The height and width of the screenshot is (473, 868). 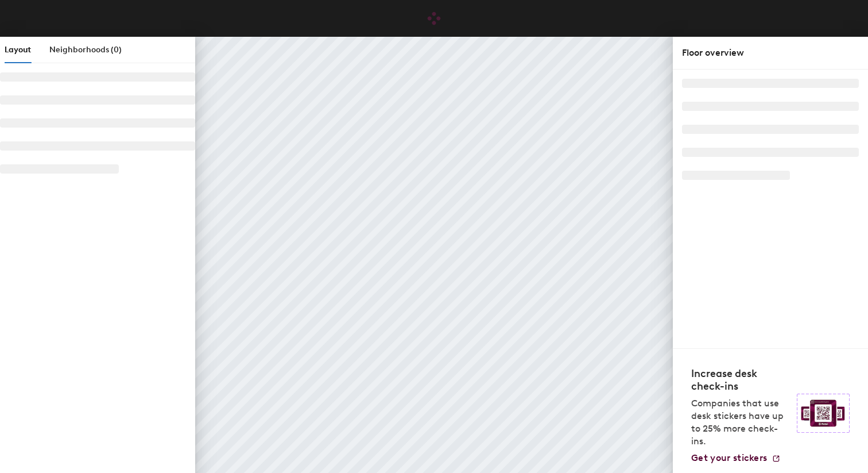 What do you see at coordinates (85, 49) in the screenshot?
I see `span: Neighborhoods (0)` at bounding box center [85, 49].